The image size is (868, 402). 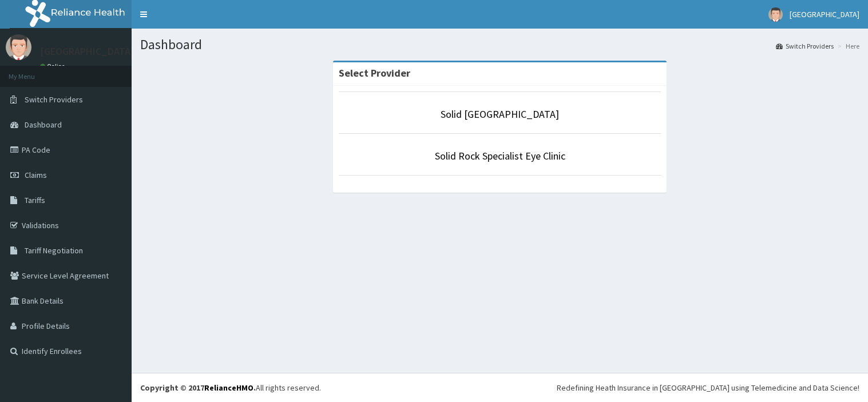 What do you see at coordinates (53, 251) in the screenshot?
I see `span: Tariff Negotiation` at bounding box center [53, 251].